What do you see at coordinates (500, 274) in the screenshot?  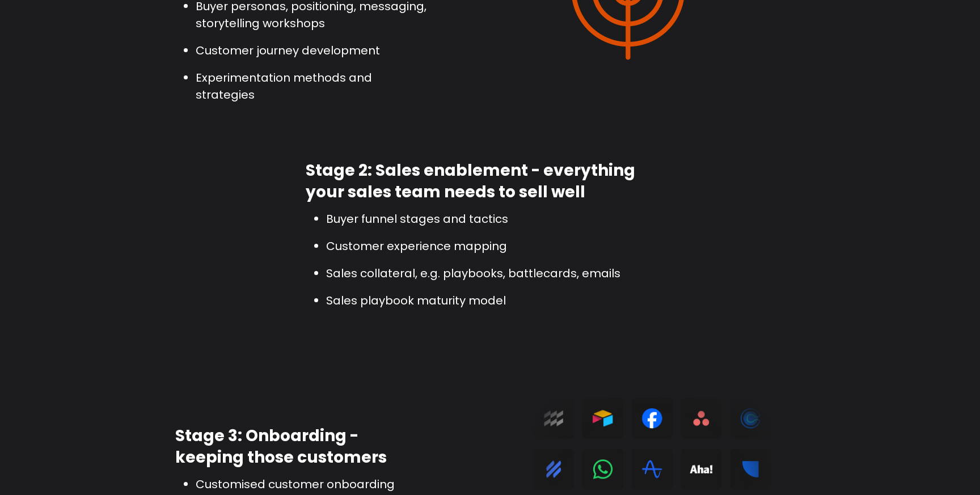 I see `li: Sales collateral, e.g. playbooks, battlecards, emails` at bounding box center [500, 274].